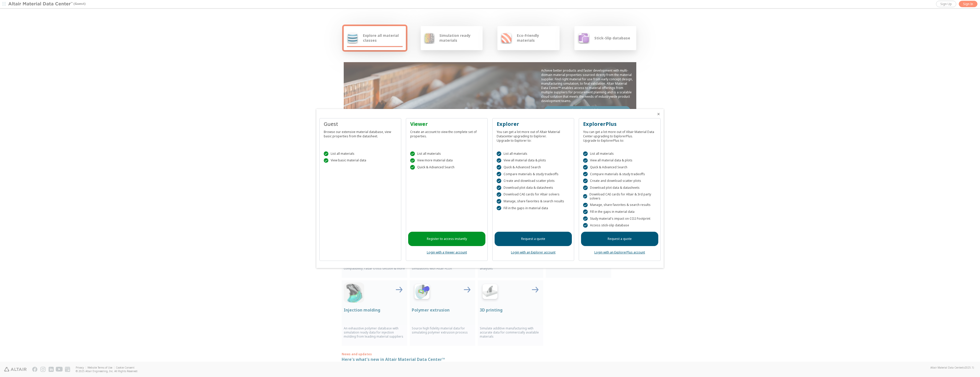 This screenshot has width=980, height=377. What do you see at coordinates (620, 219) in the screenshot?
I see `div: Study material's impact on CO2 Footprint` at bounding box center [620, 219].